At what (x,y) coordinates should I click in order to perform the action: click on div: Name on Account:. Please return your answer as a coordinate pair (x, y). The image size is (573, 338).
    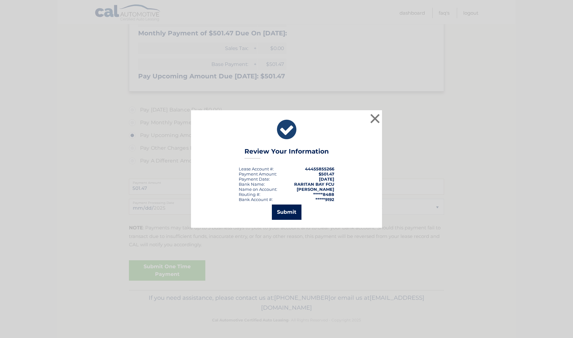
    Looking at the image, I should click on (258, 189).